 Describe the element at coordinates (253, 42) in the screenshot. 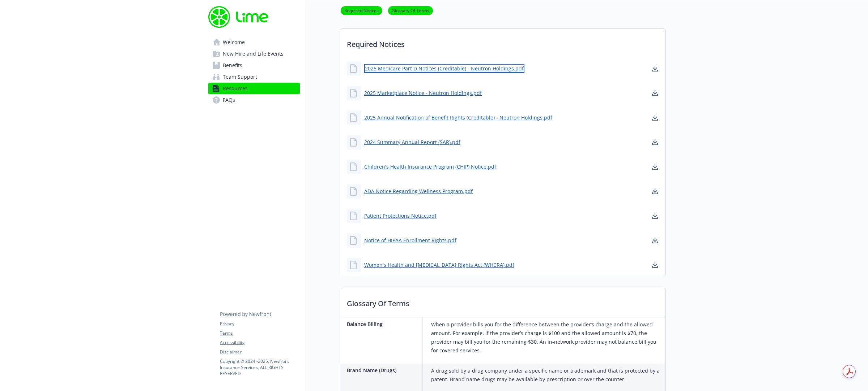

I see `a: Welcome` at that location.